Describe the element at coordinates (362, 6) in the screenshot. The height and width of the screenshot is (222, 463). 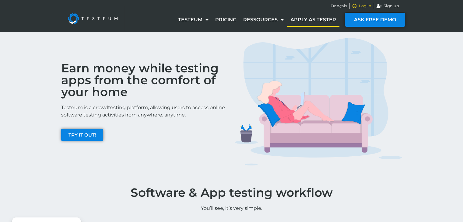
I see `a: Log in` at that location.